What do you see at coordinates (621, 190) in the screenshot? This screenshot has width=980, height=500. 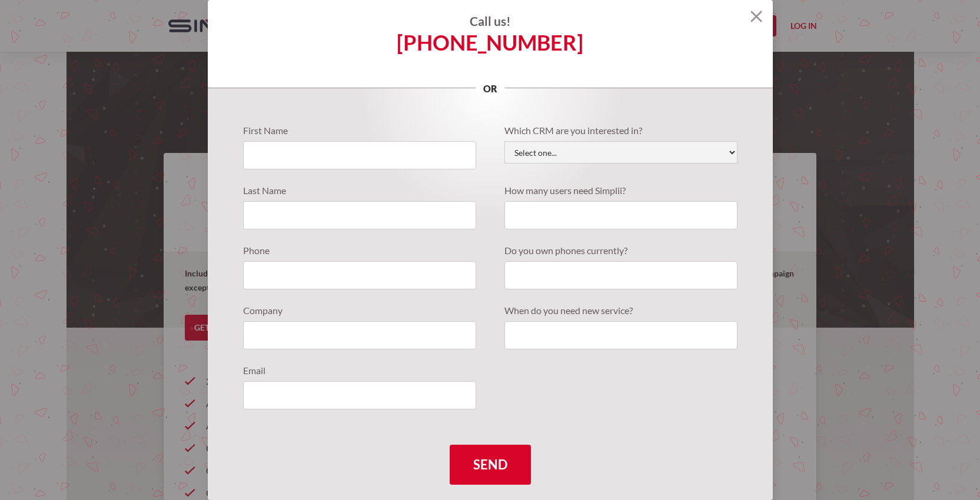 I see `label: How many users need Simplii?` at bounding box center [621, 190].